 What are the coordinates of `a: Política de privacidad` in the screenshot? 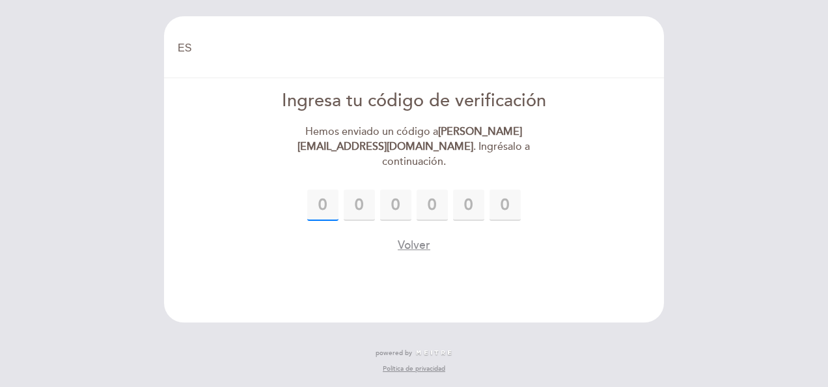 It's located at (414, 368).